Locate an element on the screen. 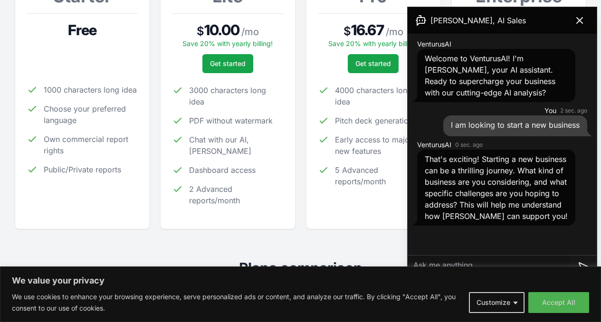 The height and width of the screenshot is (322, 601). span: Free is located at coordinates (82, 30).